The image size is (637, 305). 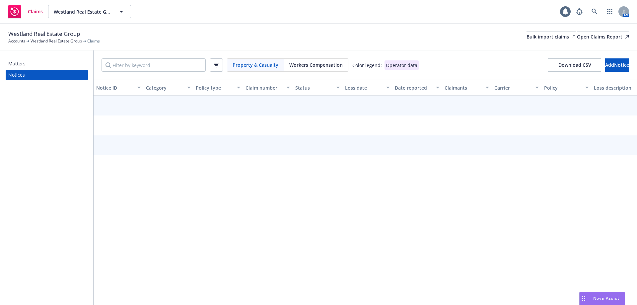 I want to click on button: Status, so click(x=317, y=88).